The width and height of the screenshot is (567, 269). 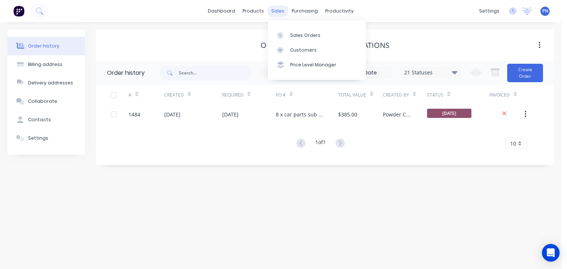 I want to click on div: 8 x car parts sub frame, so click(x=299, y=114).